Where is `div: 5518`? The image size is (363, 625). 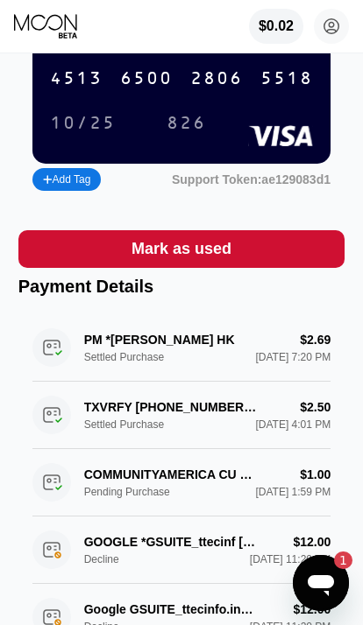 div: 5518 is located at coordinates (286, 79).